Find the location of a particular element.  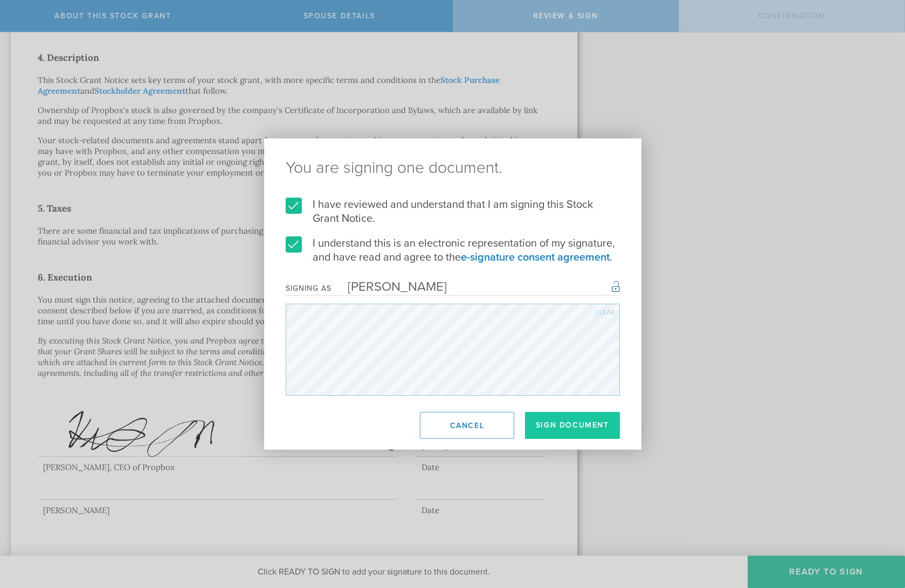

a: e-signature consent agreement is located at coordinates (536, 258).